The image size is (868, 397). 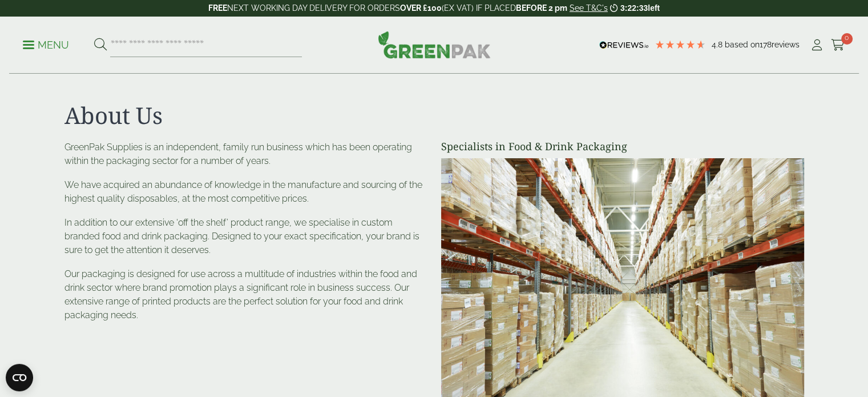 I want to click on i: My Account, so click(x=817, y=45).